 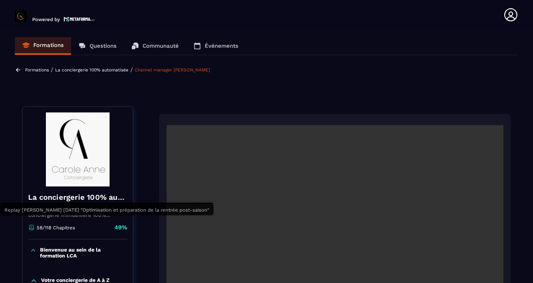 I want to click on p: 58/118 Chapitres, so click(x=56, y=228).